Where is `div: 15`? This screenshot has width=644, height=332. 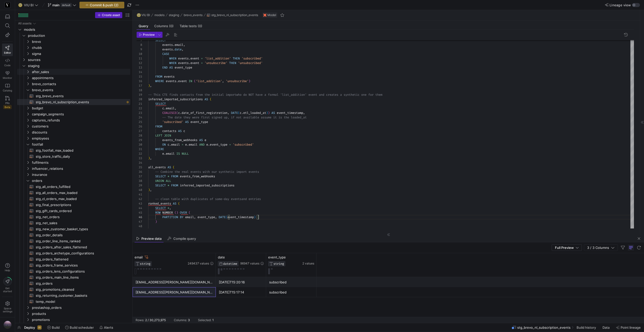
div: 15 is located at coordinates (140, 77).